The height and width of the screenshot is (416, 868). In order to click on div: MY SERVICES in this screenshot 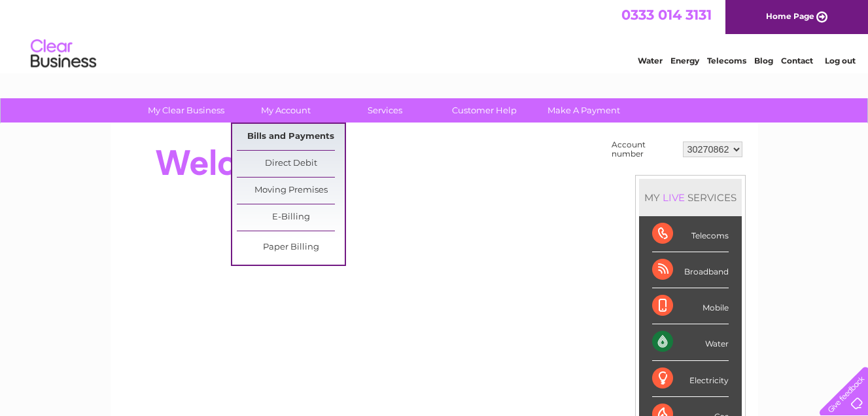, I will do `click(691, 198)`.